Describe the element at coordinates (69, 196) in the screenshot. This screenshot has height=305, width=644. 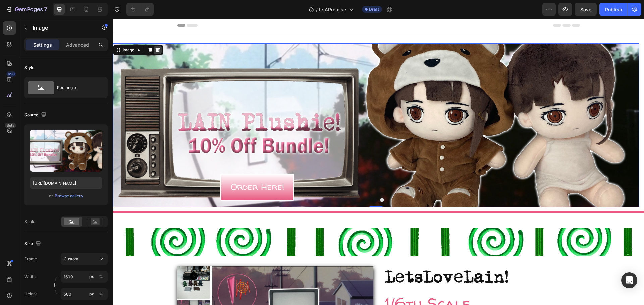
I see `button: Browse gallery` at that location.